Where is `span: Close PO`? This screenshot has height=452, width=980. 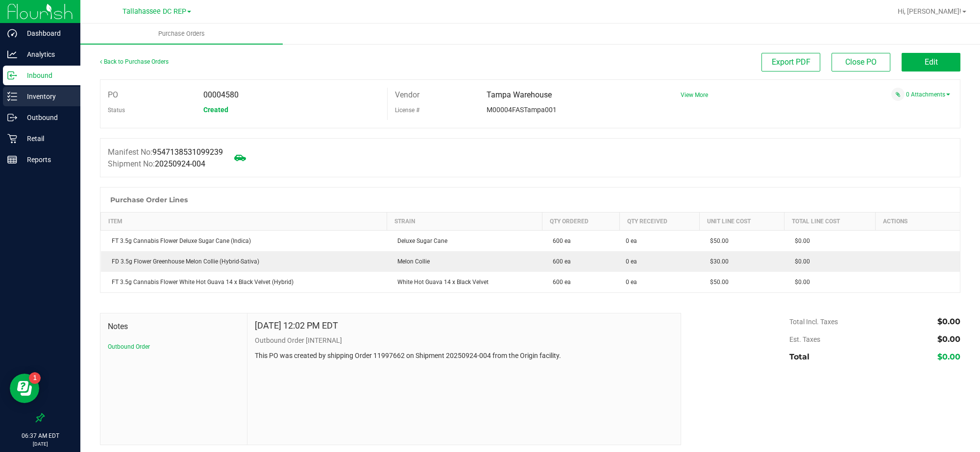
span: Close PO is located at coordinates (861, 62).